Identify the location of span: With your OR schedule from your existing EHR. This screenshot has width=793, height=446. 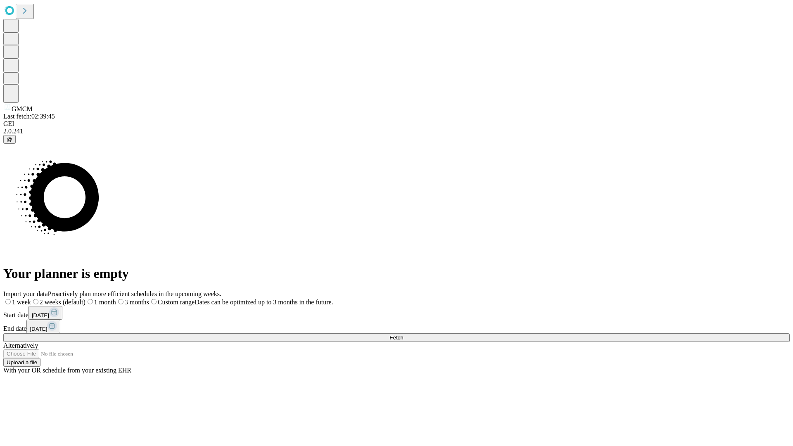
(67, 370).